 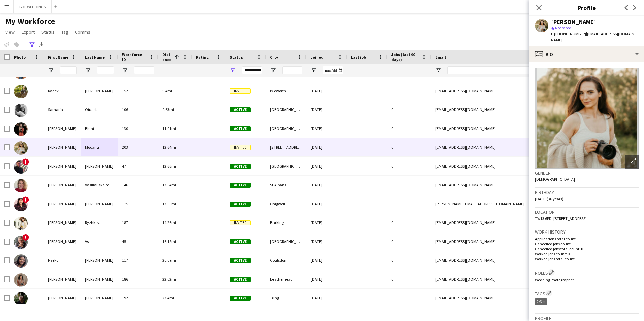 What do you see at coordinates (28, 32) in the screenshot?
I see `span: Export` at bounding box center [28, 32].